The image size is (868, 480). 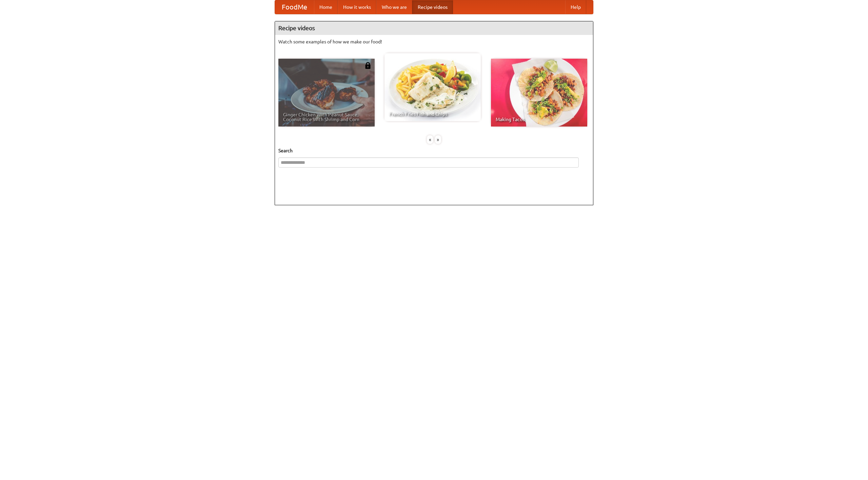 I want to click on a: Home, so click(x=326, y=7).